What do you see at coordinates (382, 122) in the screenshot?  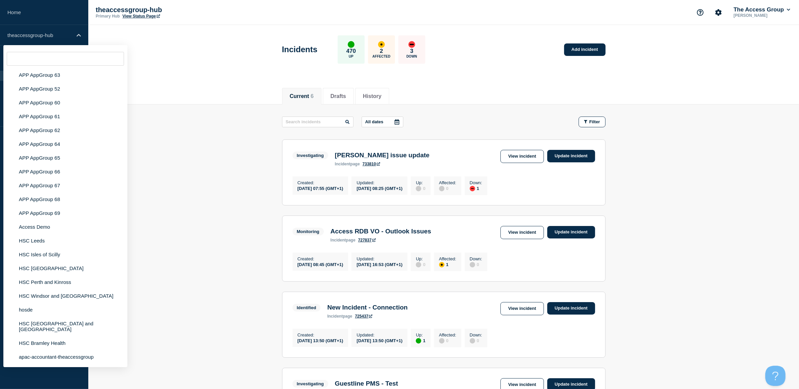 I see `button: All dates` at bounding box center [382, 122].